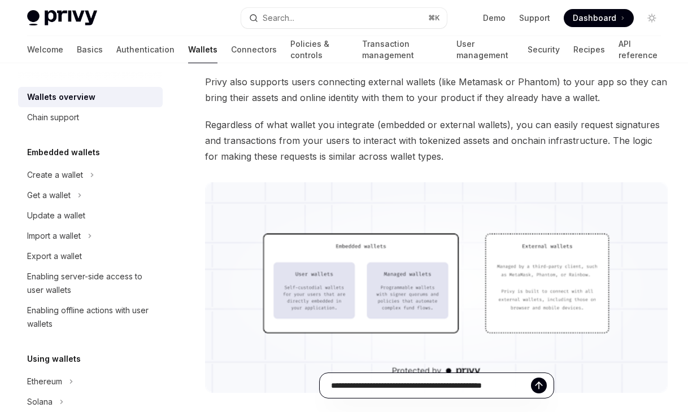 This screenshot has height=412, width=688. What do you see at coordinates (45, 382) in the screenshot?
I see `div: Ethereum` at bounding box center [45, 382].